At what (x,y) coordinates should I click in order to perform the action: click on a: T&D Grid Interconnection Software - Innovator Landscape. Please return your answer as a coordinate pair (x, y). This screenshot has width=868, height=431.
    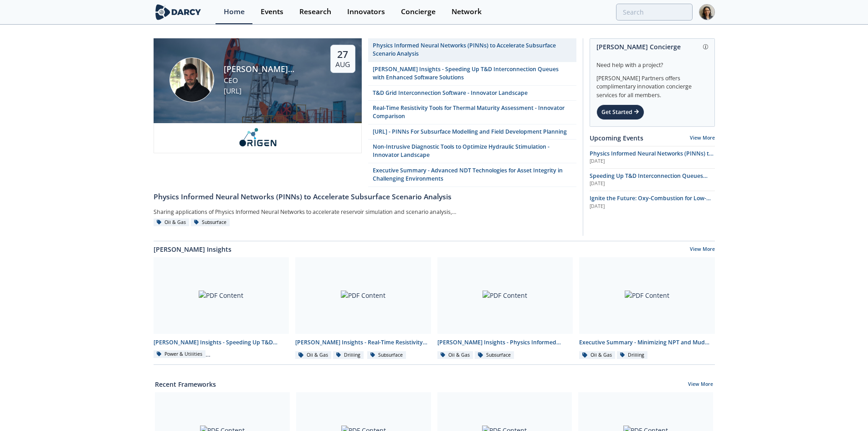
    Looking at the image, I should click on (472, 93).